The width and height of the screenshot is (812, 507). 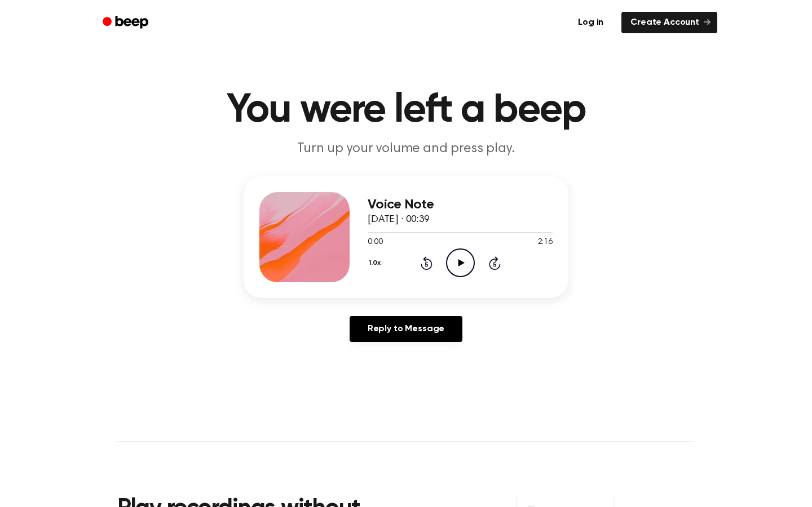 What do you see at coordinates (375, 242) in the screenshot?
I see `span: 0:00` at bounding box center [375, 242].